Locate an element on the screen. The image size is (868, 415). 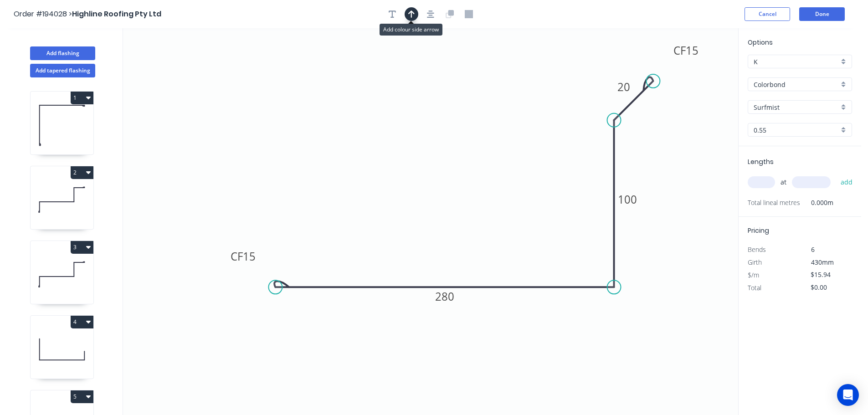
button: Cancel is located at coordinates (767, 14).